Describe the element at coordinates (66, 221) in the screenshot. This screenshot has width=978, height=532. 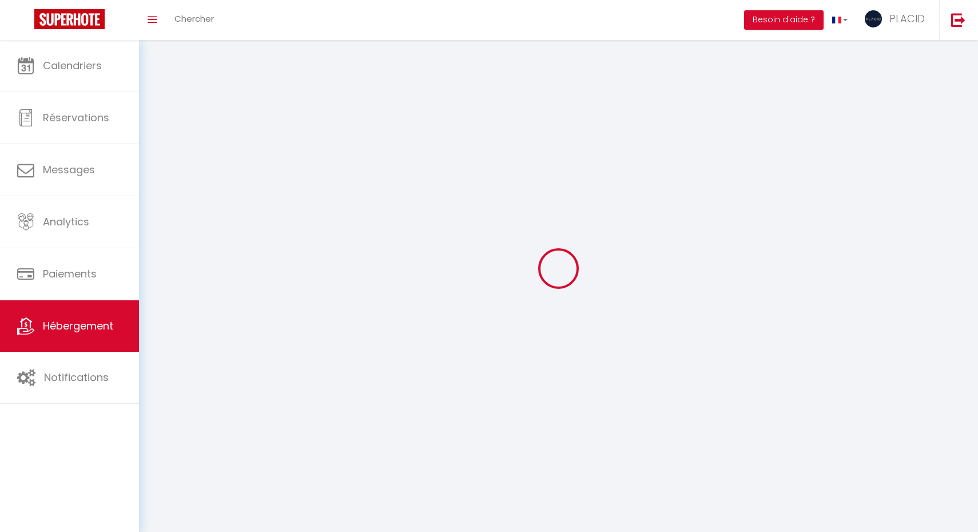
I see `span: Analytics` at that location.